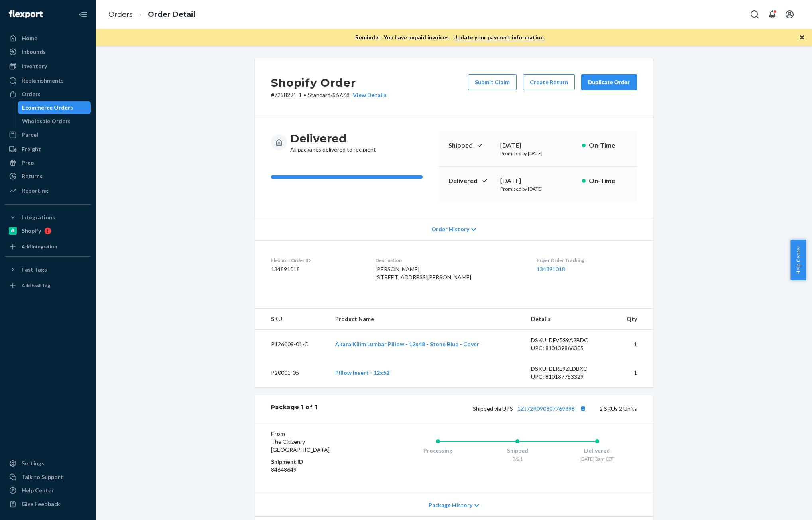  What do you see at coordinates (34, 66) in the screenshot?
I see `div: Inventory` at bounding box center [34, 66].